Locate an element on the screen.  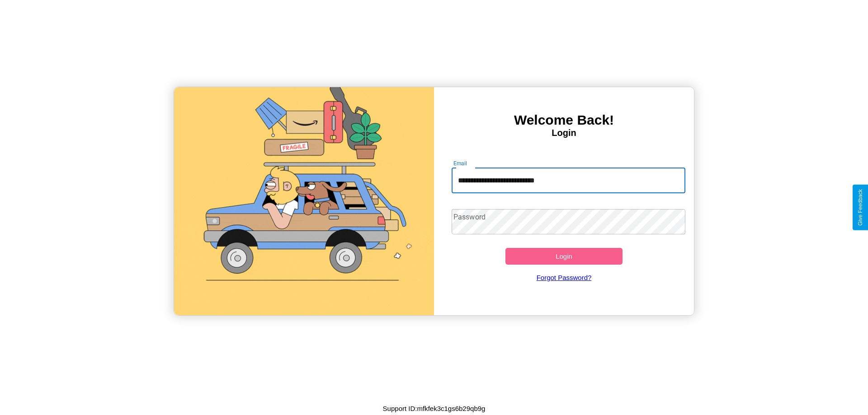
p: Support ID: mfkfek3c1gs6b29qb9g is located at coordinates (434, 408).